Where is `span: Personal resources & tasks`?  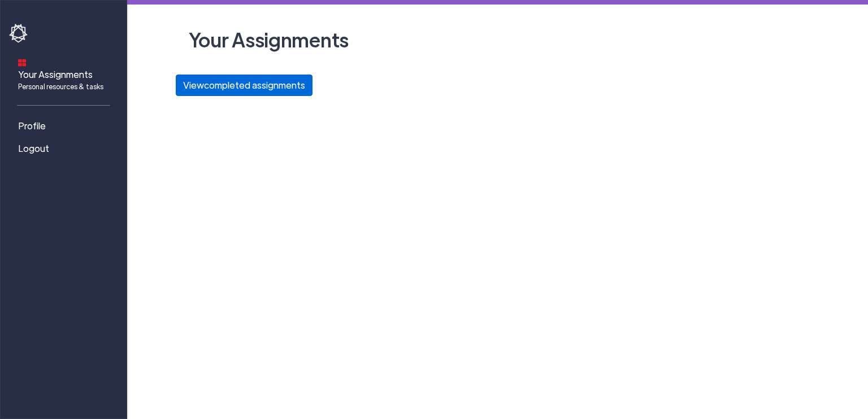
span: Personal resources & tasks is located at coordinates (60, 86).